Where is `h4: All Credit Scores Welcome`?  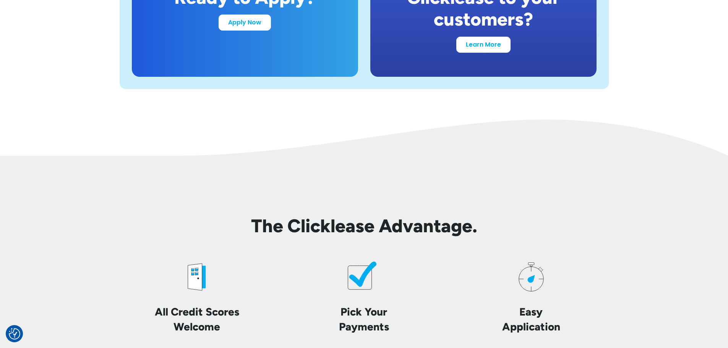
h4: All Credit Scores Welcome is located at coordinates (197, 319).